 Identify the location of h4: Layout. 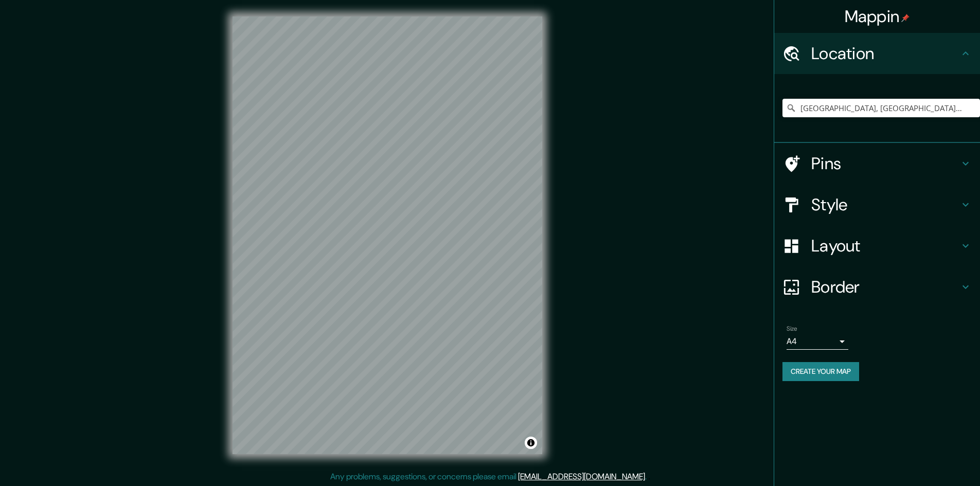
(885, 246).